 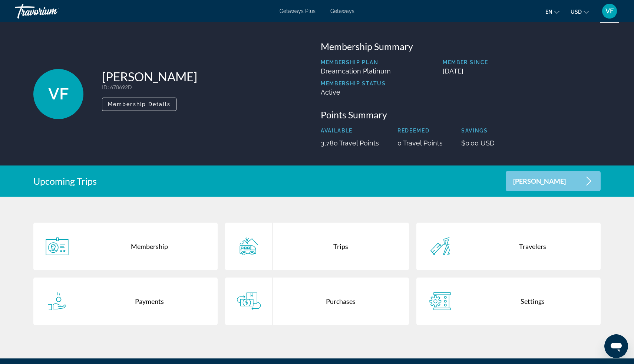 What do you see at coordinates (610, 11) in the screenshot?
I see `button: User Menu` at bounding box center [610, 11].